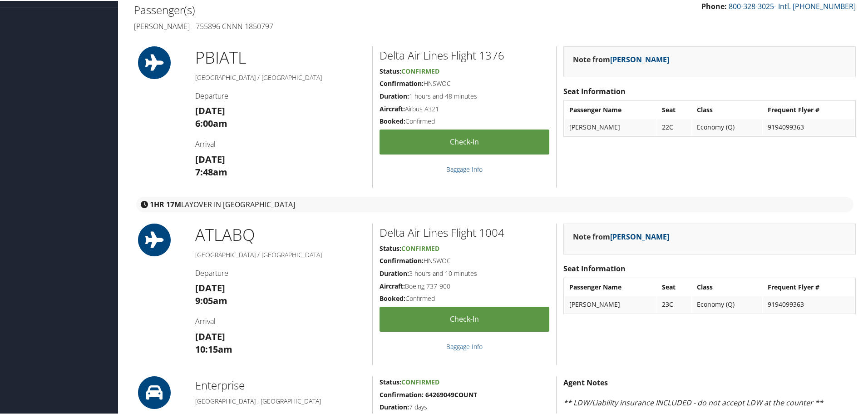 The width and height of the screenshot is (868, 414). I want to click on strong: 9:05am, so click(211, 299).